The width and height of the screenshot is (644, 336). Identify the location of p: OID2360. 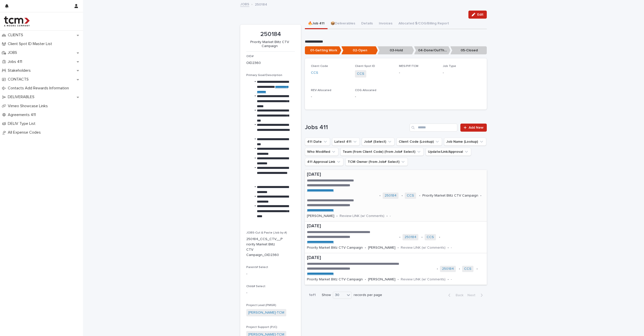
(253, 63).